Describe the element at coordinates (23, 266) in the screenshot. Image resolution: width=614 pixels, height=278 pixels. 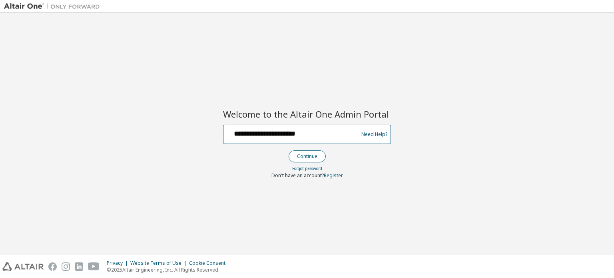
I see `img: altair_logo.svg` at that location.